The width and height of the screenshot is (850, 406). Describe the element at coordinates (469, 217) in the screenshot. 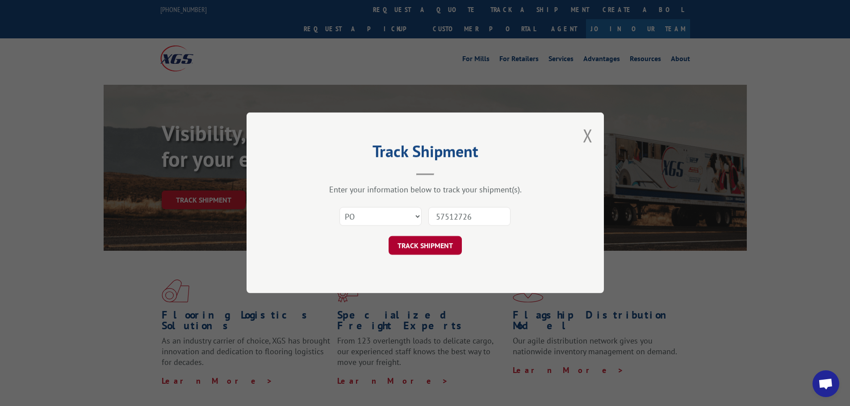

I see `input: Number(s)` at that location.